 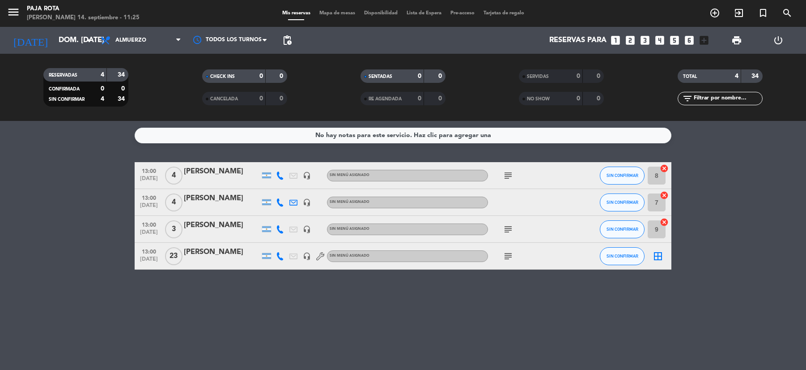 I want to click on i: add_circle_outline, so click(x=715, y=13).